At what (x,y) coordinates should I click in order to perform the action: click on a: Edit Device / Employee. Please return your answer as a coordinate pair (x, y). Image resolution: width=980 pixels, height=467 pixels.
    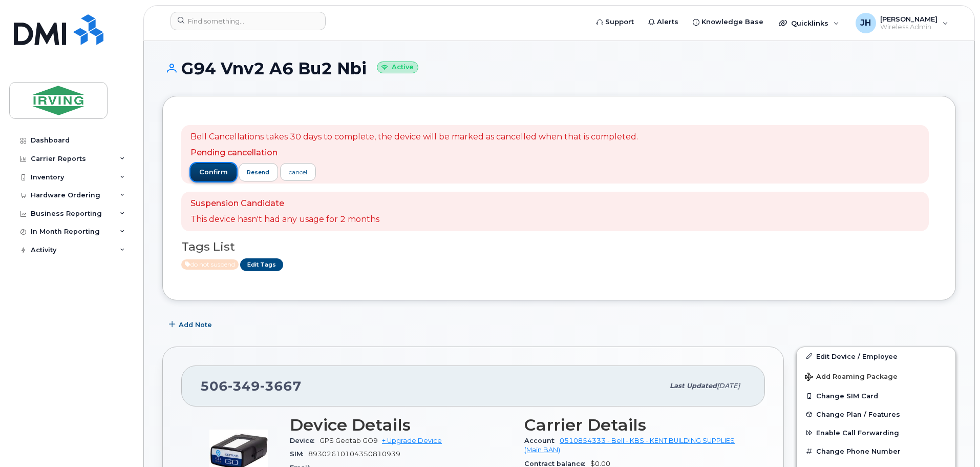
    Looking at the image, I should click on (876, 356).